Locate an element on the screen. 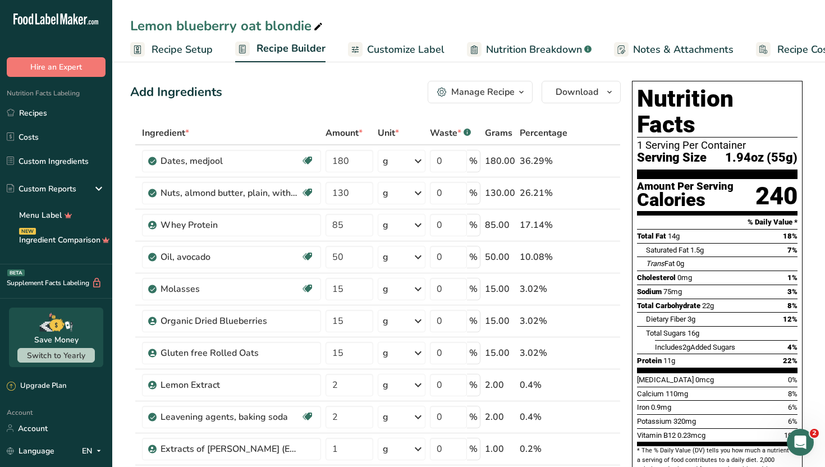 This screenshot has width=825, height=467. img: Profile image for Rachelle is located at coordinates (131, 29).